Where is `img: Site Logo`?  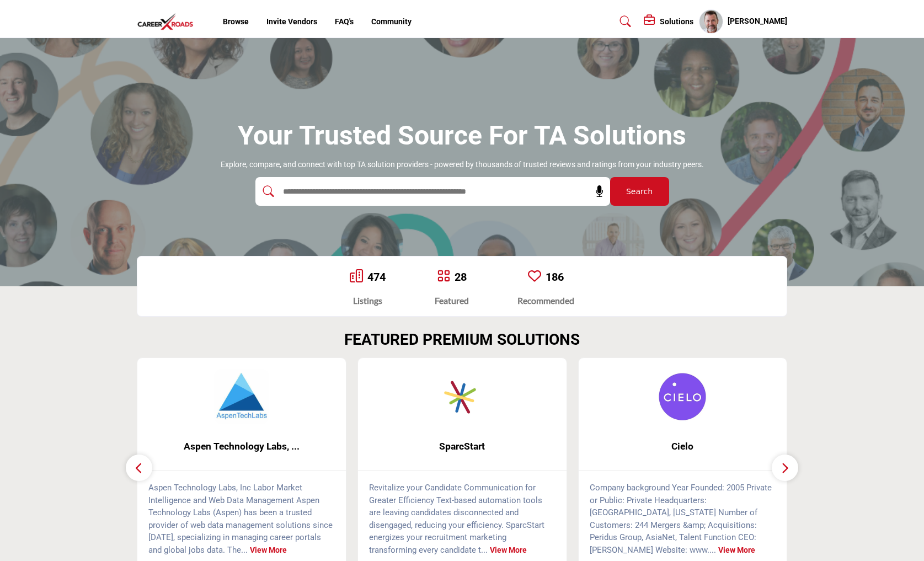 img: Site Logo is located at coordinates (168, 22).